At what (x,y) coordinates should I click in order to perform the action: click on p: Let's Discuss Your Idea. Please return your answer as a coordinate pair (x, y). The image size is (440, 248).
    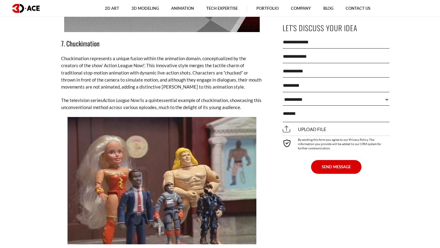
    Looking at the image, I should click on (336, 28).